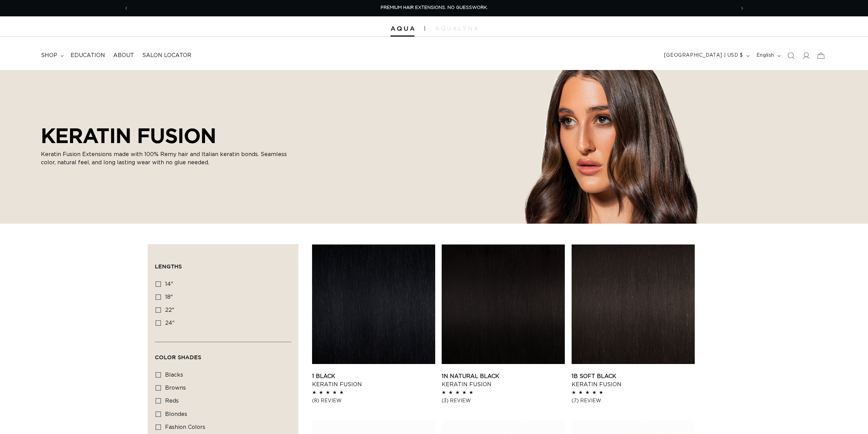  What do you see at coordinates (171, 158) in the screenshot?
I see `p: Keratin Fusion Extensions made with 100% Remy hair and Italian keratin bonds. Seamless color, nat...` at bounding box center [171, 158].